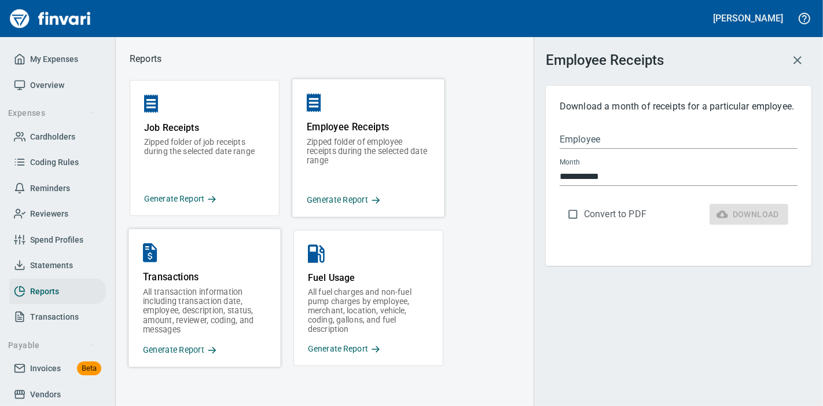 This screenshot has height=406, width=823. What do you see at coordinates (57, 240) in the screenshot?
I see `a: Spend Profiles` at bounding box center [57, 240].